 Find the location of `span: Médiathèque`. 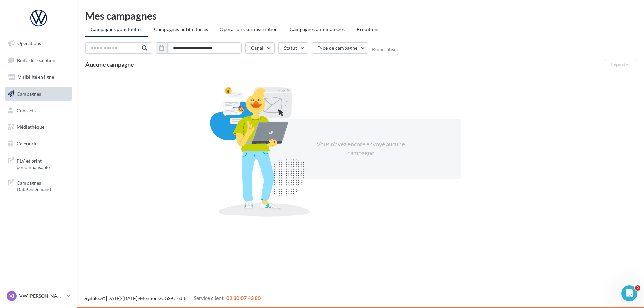

span: Médiathèque is located at coordinates (30, 127).